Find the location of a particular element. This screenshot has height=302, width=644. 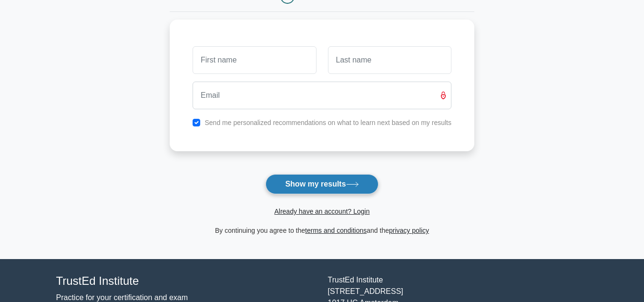

div: By continuing you agree to the and the is located at coordinates (322, 230).